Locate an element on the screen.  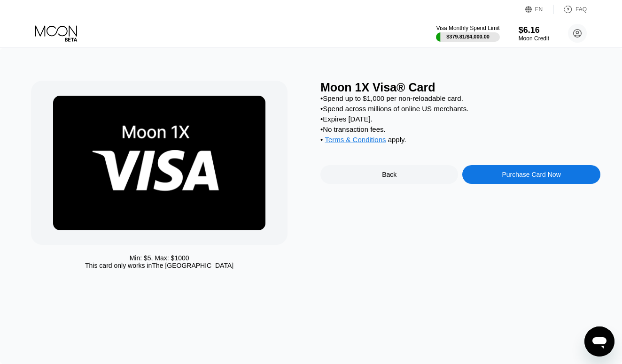
div: Moon 1X Visa® Card is located at coordinates (460, 87).